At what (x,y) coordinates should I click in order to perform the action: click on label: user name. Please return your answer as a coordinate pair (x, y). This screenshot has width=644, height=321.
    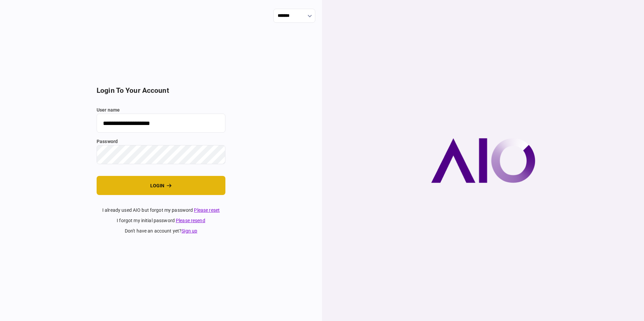
    Looking at the image, I should click on (161, 110).